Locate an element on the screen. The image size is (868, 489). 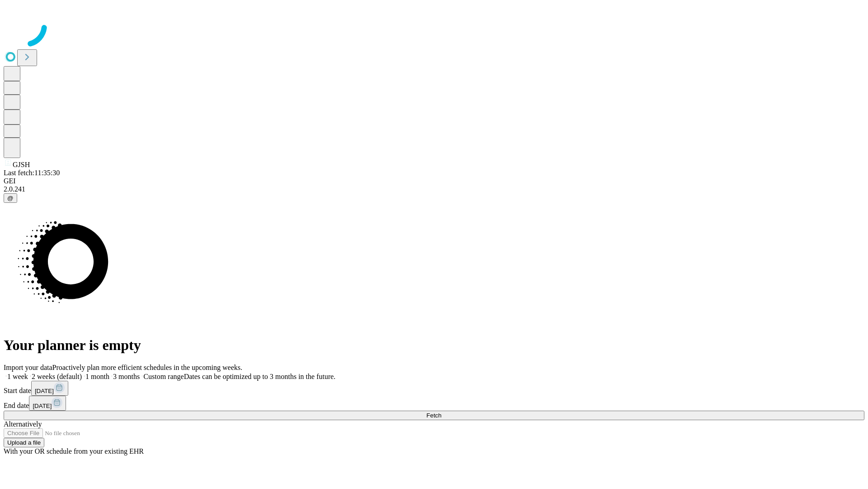
div: Start date is located at coordinates (434, 387).